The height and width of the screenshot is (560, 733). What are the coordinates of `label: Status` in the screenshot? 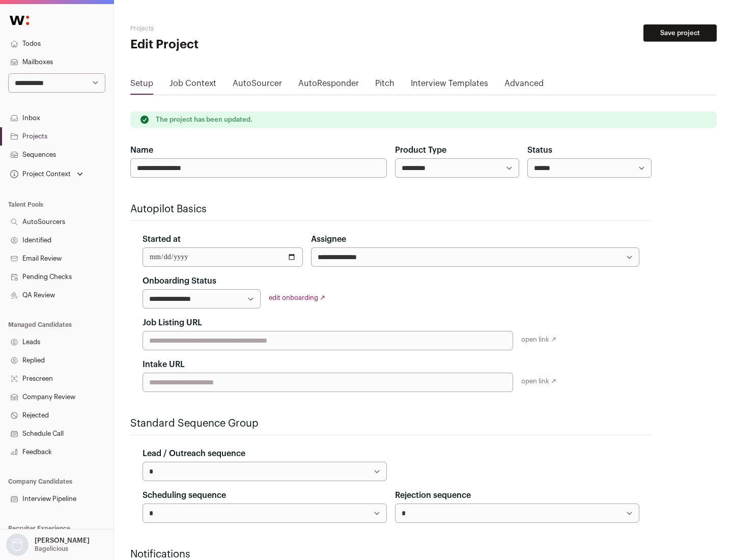 It's located at (539, 150).